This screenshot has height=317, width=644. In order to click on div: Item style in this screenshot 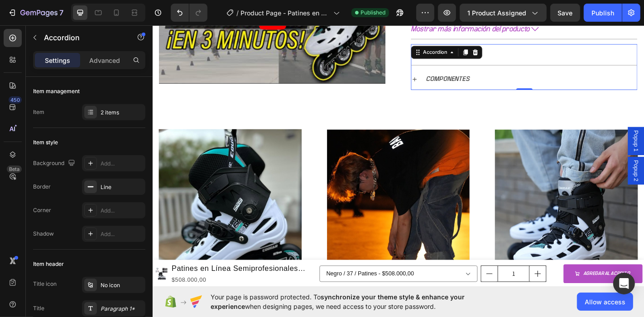, I will do `click(45, 142)`.